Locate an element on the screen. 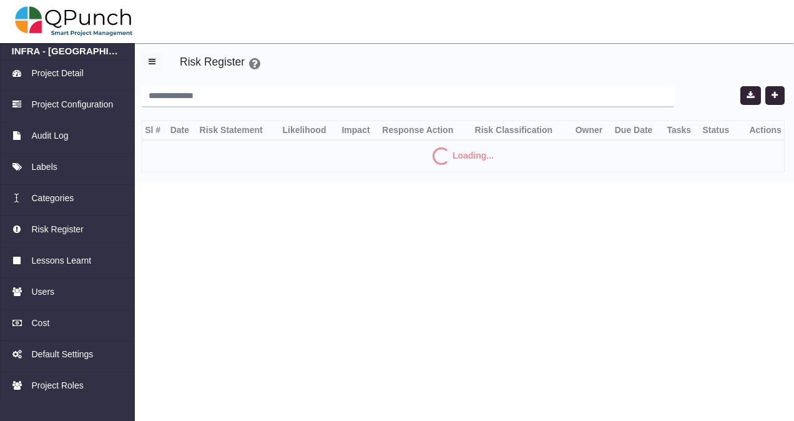 Image resolution: width=794 pixels, height=421 pixels. div: Response Action is located at coordinates (426, 130).